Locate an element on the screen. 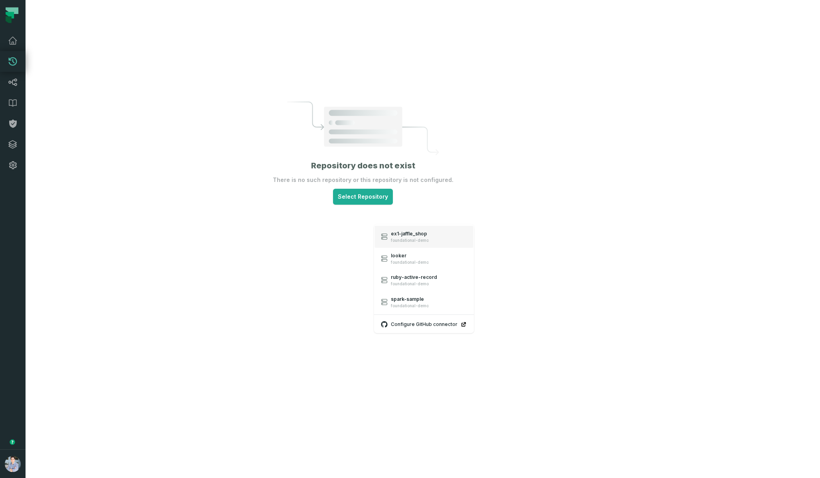 Image resolution: width=820 pixels, height=478 pixels. span: ex1-jaffle_shop is located at coordinates (409, 234).